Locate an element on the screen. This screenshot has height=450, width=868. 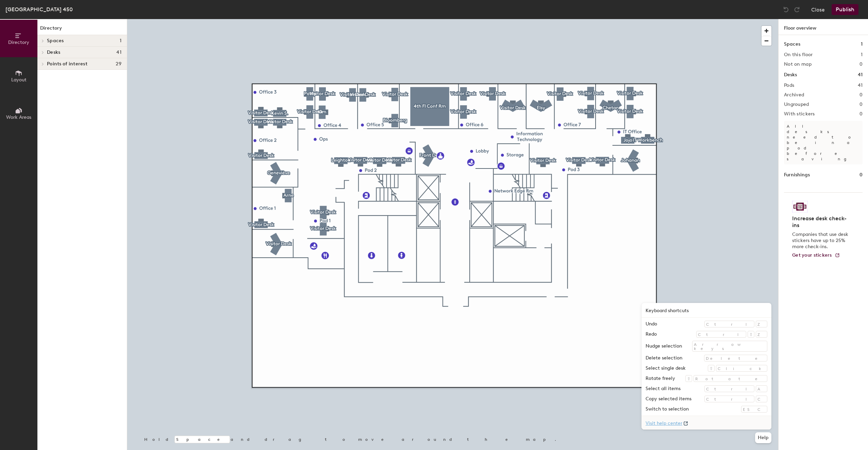
span: Work Areas is located at coordinates (18, 117).